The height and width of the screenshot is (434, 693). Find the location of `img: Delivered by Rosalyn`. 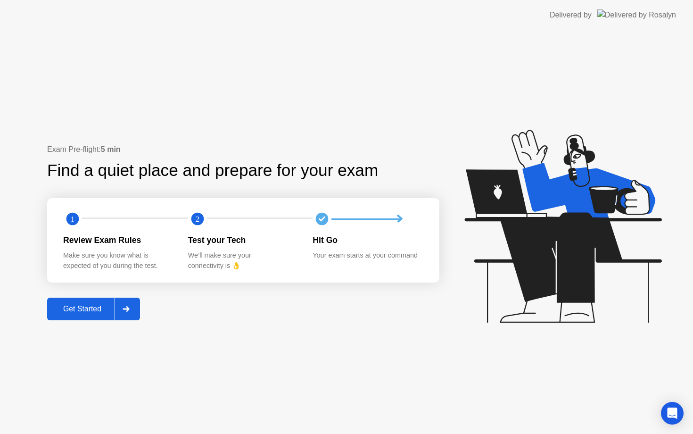

img: Delivered by Rosalyn is located at coordinates (637, 15).